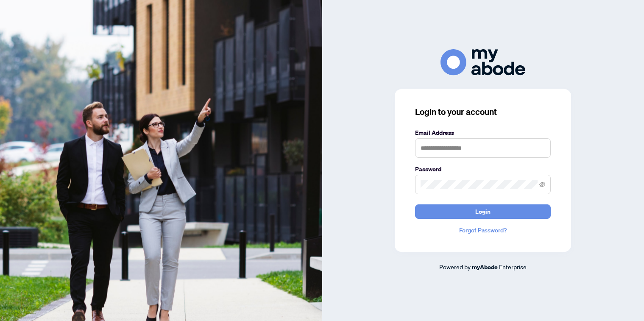  I want to click on img: ma-logo, so click(483, 62).